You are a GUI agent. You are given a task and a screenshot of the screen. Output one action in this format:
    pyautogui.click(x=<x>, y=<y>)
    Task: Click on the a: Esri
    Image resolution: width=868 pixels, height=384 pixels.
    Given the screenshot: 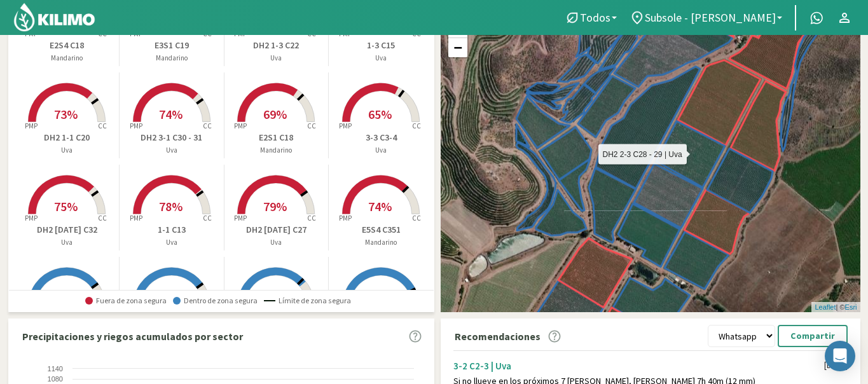 What is the action you would take?
    pyautogui.click(x=851, y=307)
    